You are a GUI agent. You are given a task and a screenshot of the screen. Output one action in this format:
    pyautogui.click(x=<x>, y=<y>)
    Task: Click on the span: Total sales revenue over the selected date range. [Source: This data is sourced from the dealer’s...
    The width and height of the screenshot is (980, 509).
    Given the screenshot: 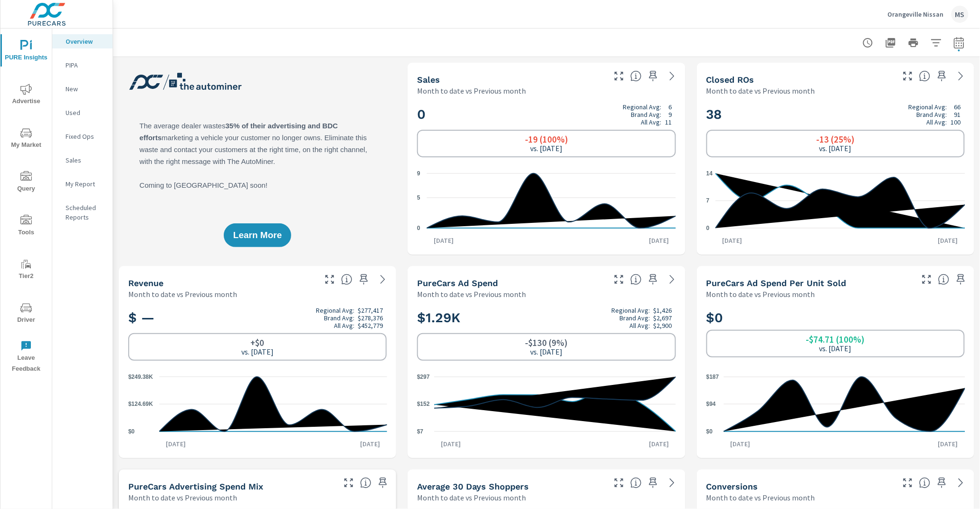 What is the action you would take?
    pyautogui.click(x=347, y=279)
    